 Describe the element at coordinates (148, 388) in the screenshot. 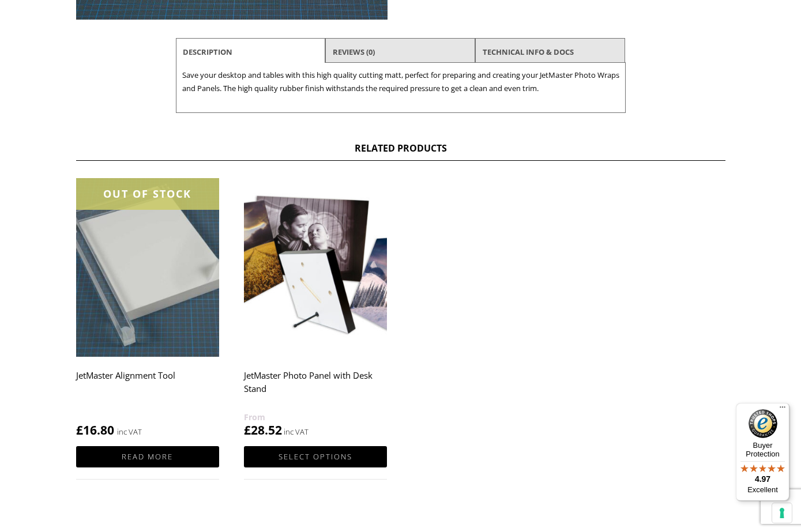

I see `h2: JetMaster Alignment Tool` at that location.